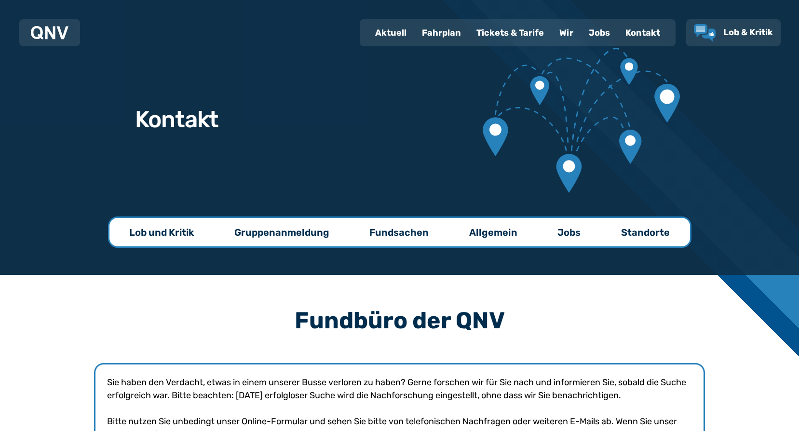 This screenshot has height=431, width=799. I want to click on h3: Fundbüro der QNV, so click(399, 320).